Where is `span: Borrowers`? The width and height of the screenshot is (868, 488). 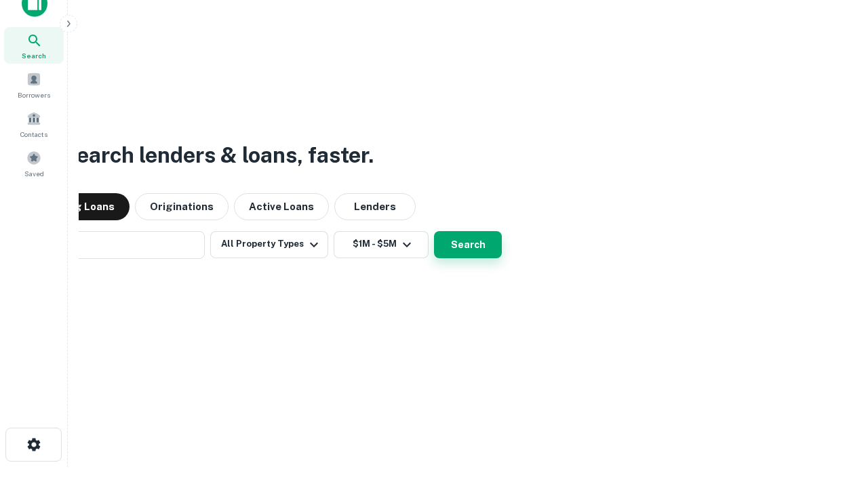 span: Borrowers is located at coordinates (34, 95).